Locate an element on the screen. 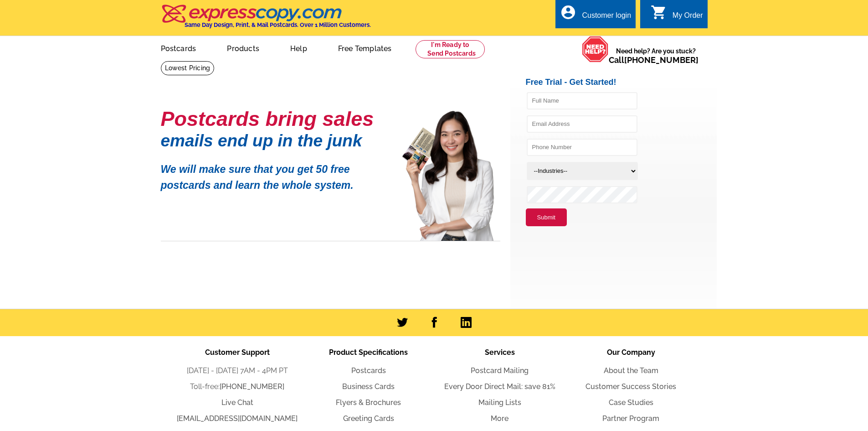 This screenshot has height=431, width=868. span: Product Specifications is located at coordinates (368, 352).